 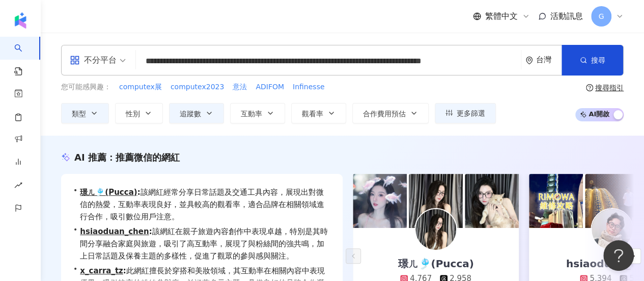 What do you see at coordinates (109, 192) in the screenshot?
I see `a: 璟ㄦ🎐(Pucca)` at bounding box center [109, 192].